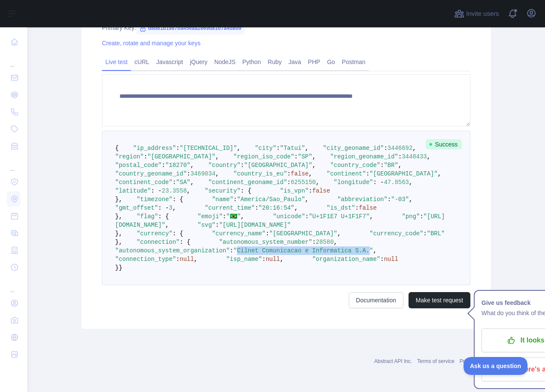 The width and height of the screenshot is (545, 392). What do you see at coordinates (260, 174) in the screenshot?
I see `span: "country_is_eu"` at bounding box center [260, 174].